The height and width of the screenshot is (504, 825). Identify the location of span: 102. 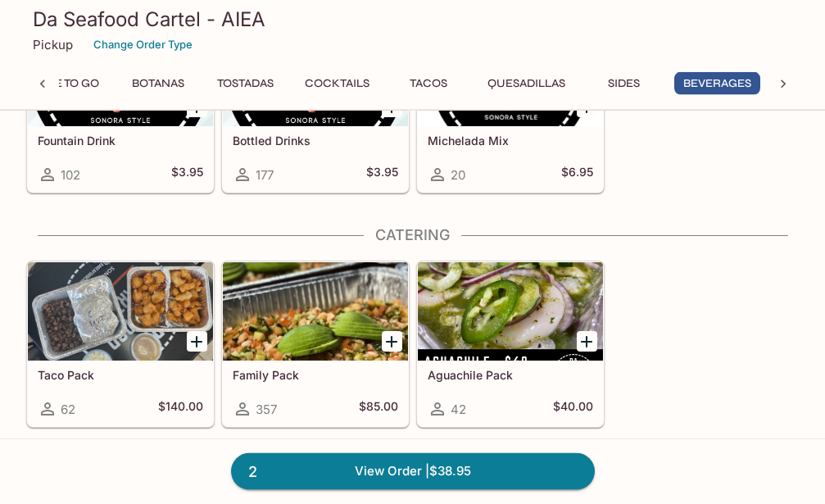
(71, 175).